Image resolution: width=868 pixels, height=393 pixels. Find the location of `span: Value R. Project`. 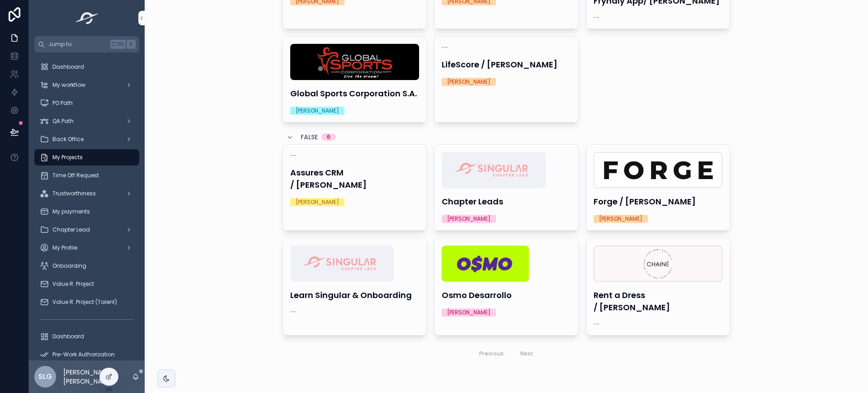

span: Value R. Project is located at coordinates (73, 284).